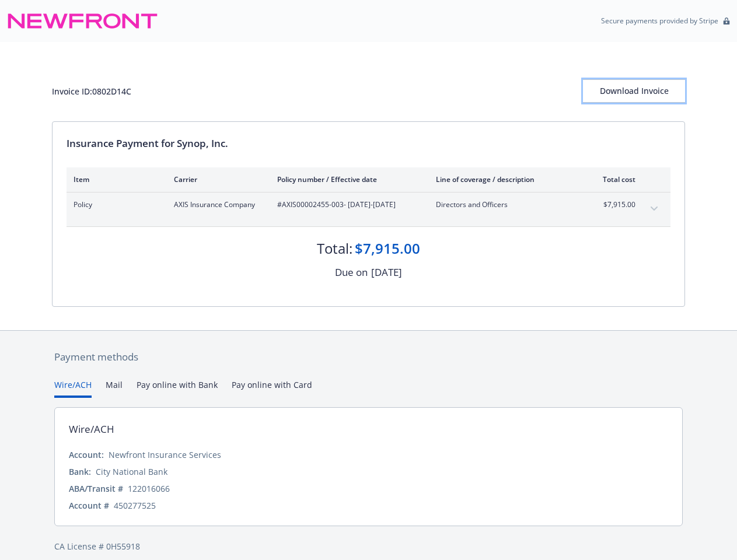 The width and height of the screenshot is (737, 560). What do you see at coordinates (135, 505) in the screenshot?
I see `div: 450277525` at bounding box center [135, 505].